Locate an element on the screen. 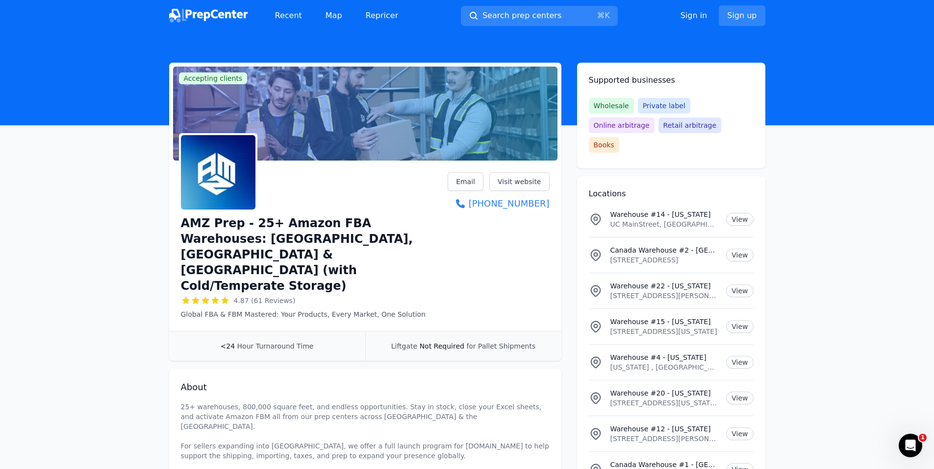 The width and height of the screenshot is (934, 469). span: Hour Turnaround Time is located at coordinates (275, 346).